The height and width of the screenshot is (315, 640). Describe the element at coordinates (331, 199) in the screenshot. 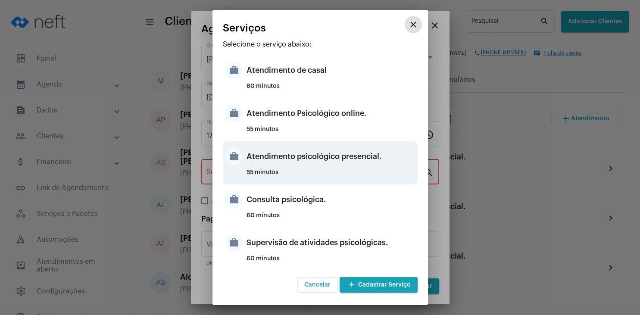

I see `div: Consulta psicológica.` at that location.